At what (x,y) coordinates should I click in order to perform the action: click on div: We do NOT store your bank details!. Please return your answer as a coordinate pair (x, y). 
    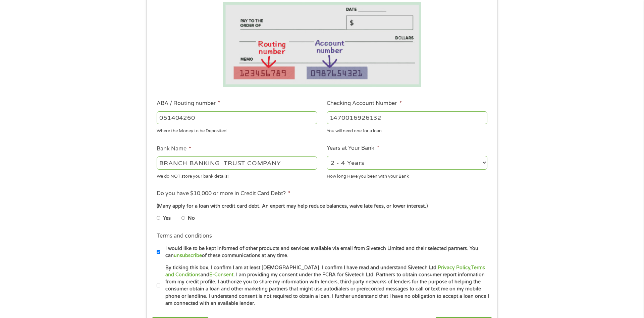
    Looking at the image, I should click on (237, 175).